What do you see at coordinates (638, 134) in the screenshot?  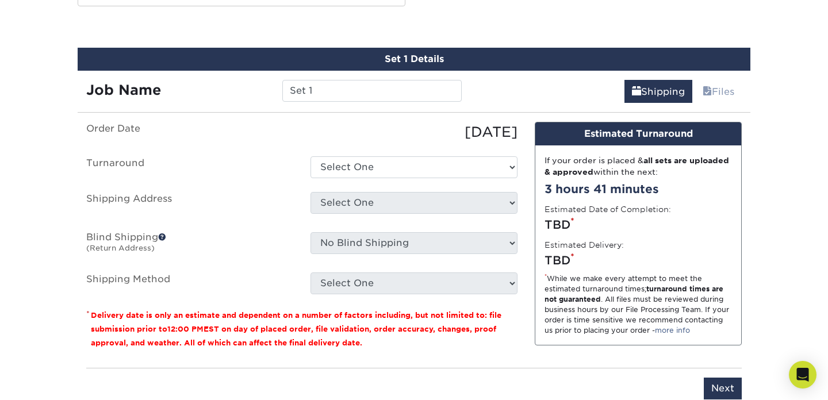 I see `div: Estimated Turnaround` at bounding box center [638, 134].